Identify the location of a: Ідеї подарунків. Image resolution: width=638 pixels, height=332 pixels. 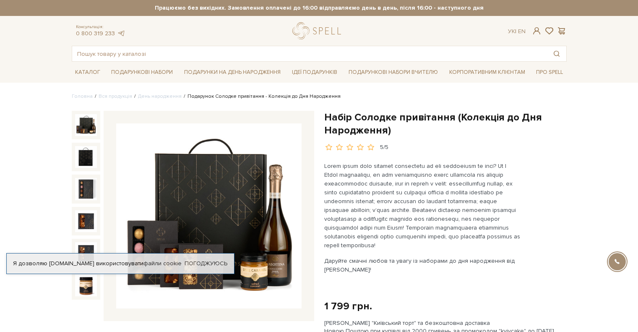
(315, 72).